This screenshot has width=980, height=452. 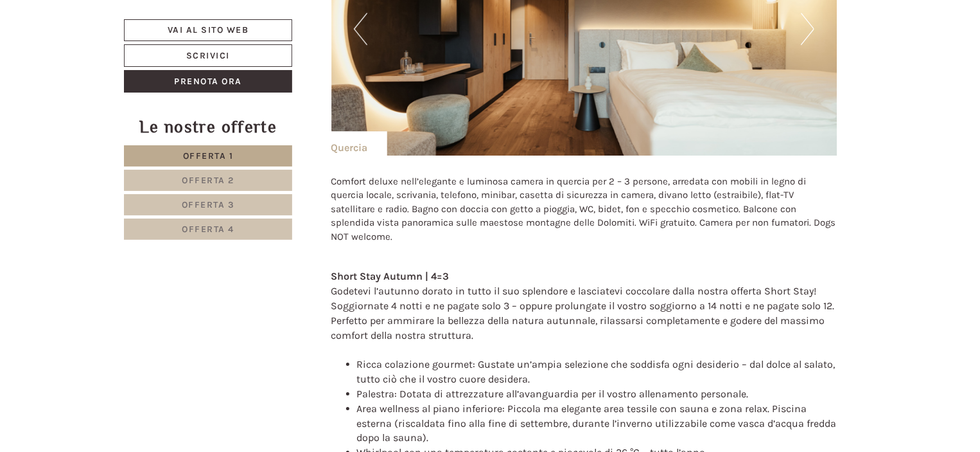 I want to click on p: Comfort deluxe nell’elegante e luminosa camera in quercia per 2 – 3 persone, arredata con mobili ..., so click(x=584, y=209).